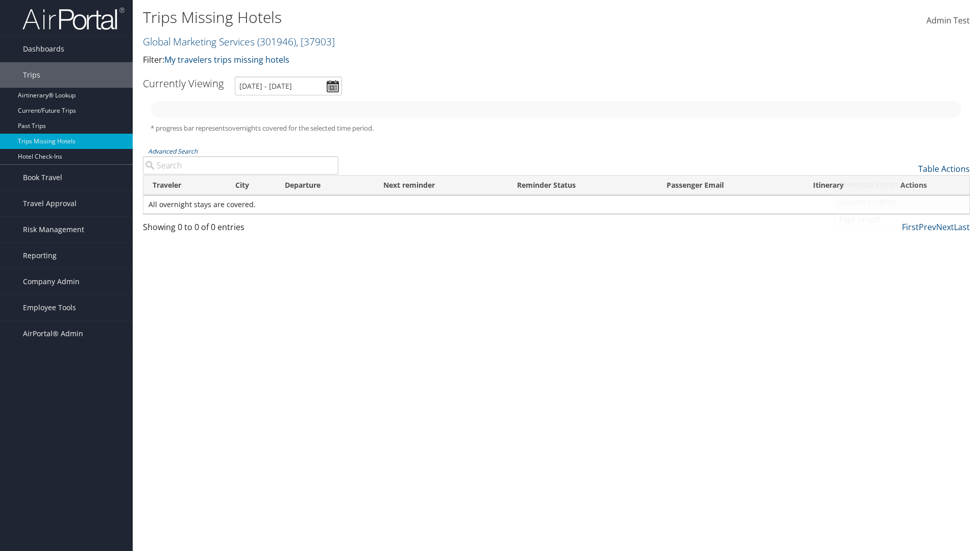 This screenshot has width=980, height=551. Describe the element at coordinates (53, 334) in the screenshot. I see `span: AirPortal® Admin` at that location.